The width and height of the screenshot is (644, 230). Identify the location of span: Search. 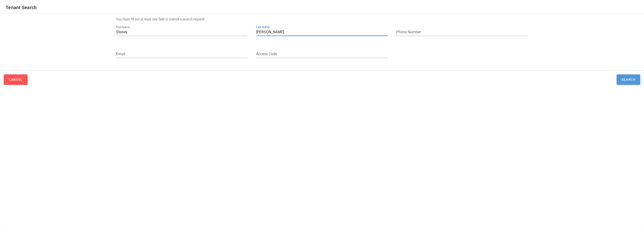
(628, 80).